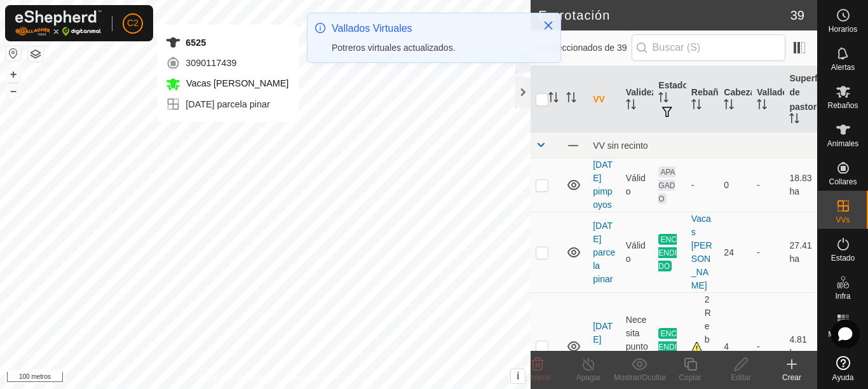  What do you see at coordinates (707, 93) in the screenshot?
I see `font: Rebaño` at bounding box center [707, 93].